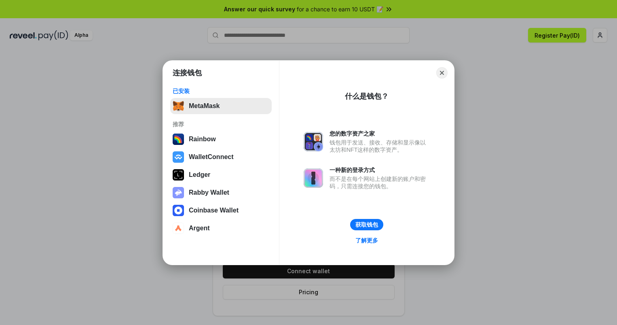  What do you see at coordinates (187, 73) in the screenshot?
I see `h1: 连接钱包` at bounding box center [187, 73].